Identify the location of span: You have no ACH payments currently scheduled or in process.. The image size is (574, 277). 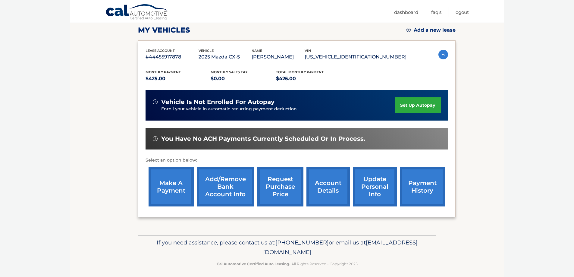
(263, 139).